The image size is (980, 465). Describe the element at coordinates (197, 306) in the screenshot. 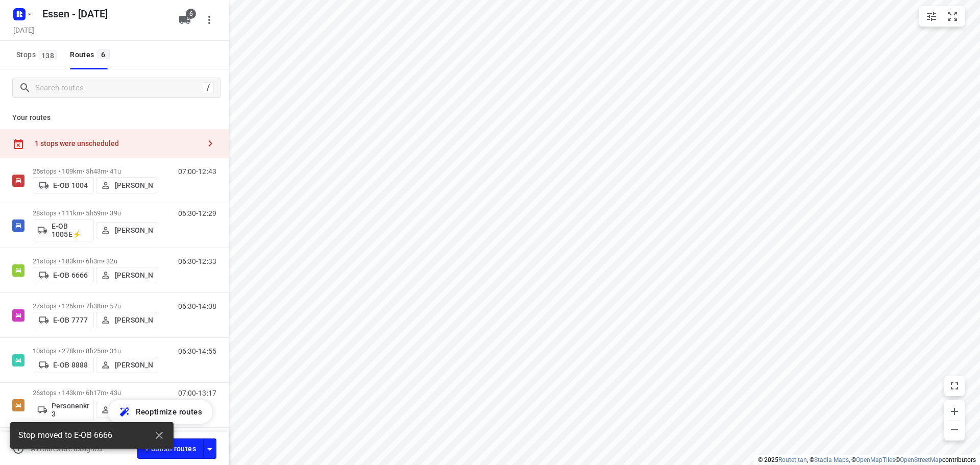

I see `p: 06:30-14:08` at that location.